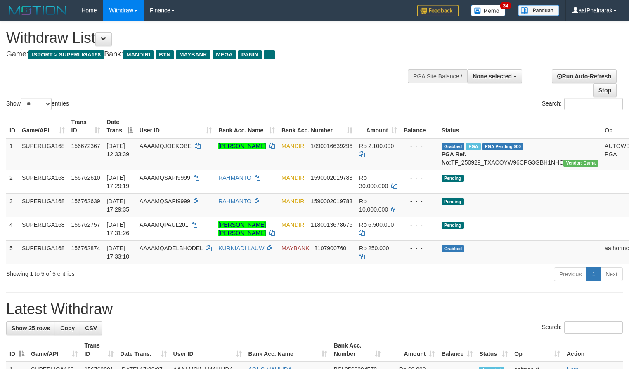 The width and height of the screenshot is (629, 369). What do you see at coordinates (131, 272) in the screenshot?
I see `div: Showing 1 to 5 of 5 entries` at bounding box center [131, 272].